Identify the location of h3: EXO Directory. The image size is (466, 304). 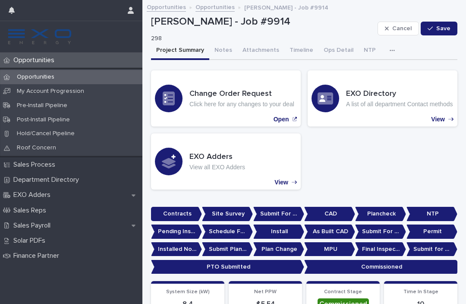
(399, 94).